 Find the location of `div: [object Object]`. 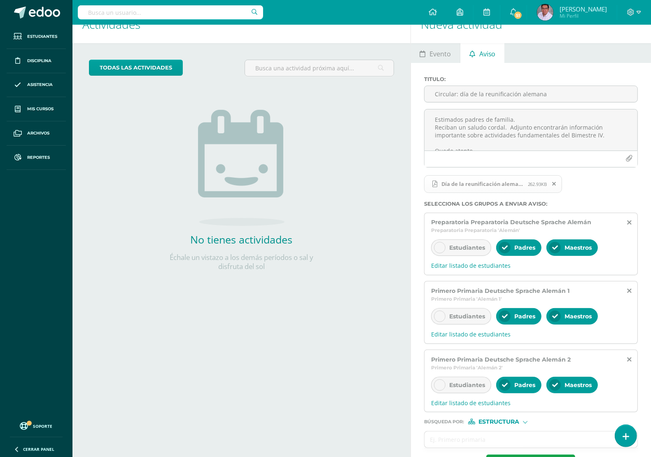

div: [object Object] is located at coordinates (499, 422).